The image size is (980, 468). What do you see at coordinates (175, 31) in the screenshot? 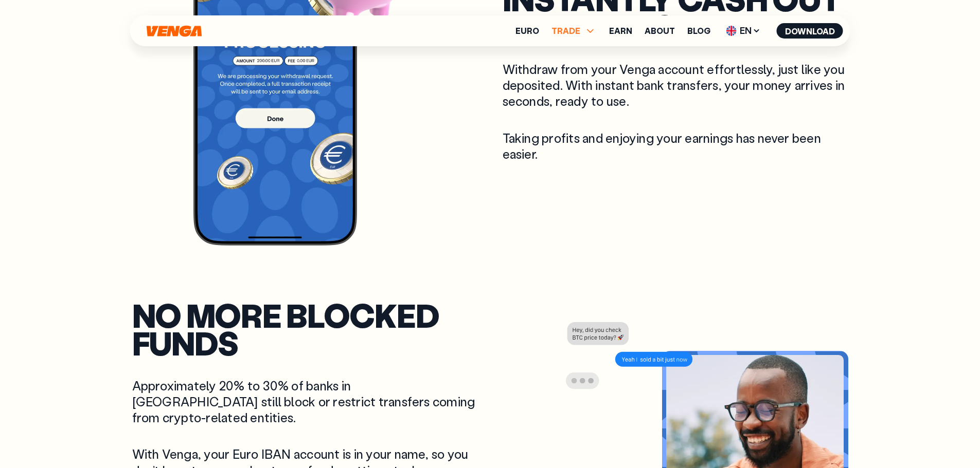
I see `svg: Home` at bounding box center [175, 31].